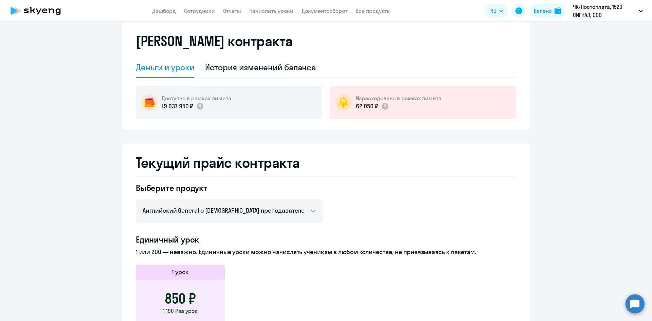 The height and width of the screenshot is (321, 652). Describe the element at coordinates (230, 188) in the screenshot. I see `h4: Выберите продукт` at that location.